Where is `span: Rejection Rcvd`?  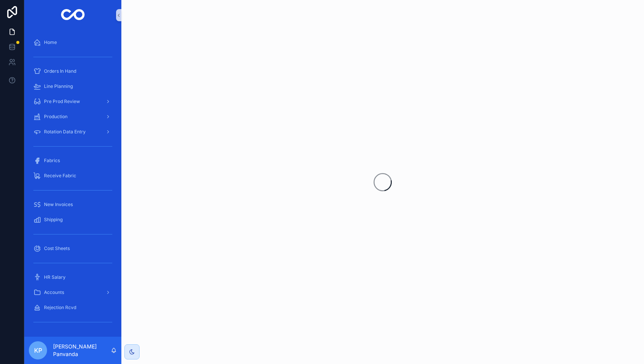
span: Rejection Rcvd is located at coordinates (60, 307).